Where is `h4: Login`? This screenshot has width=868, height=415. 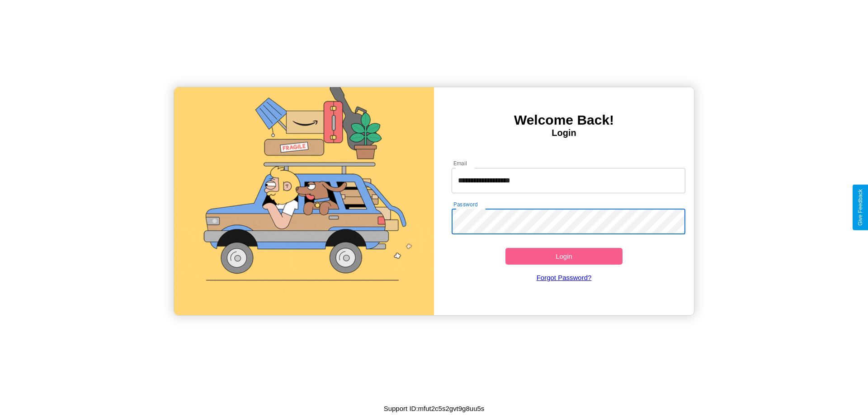
h4: Login is located at coordinates (564, 133).